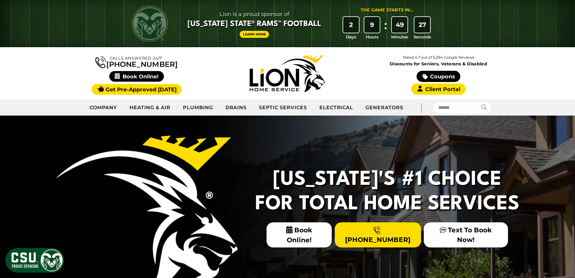 The image size is (575, 278). I want to click on span: Discounts for Seniors, Veterans & Disabled, so click(439, 64).